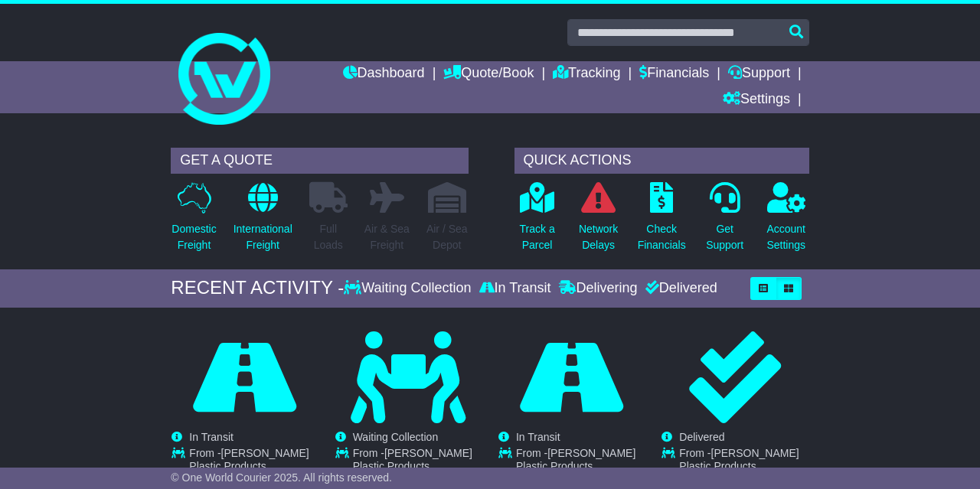  What do you see at coordinates (757, 100) in the screenshot?
I see `a: Settings` at bounding box center [757, 100].